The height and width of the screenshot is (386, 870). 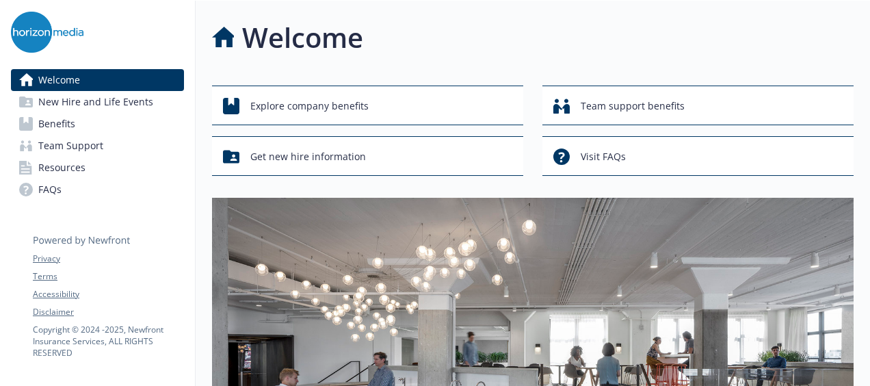 What do you see at coordinates (367, 156) in the screenshot?
I see `button: Get new hire information` at bounding box center [367, 156].